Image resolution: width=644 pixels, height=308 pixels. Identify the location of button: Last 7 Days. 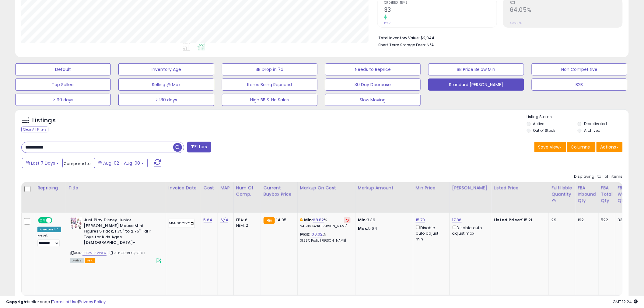
(43, 163).